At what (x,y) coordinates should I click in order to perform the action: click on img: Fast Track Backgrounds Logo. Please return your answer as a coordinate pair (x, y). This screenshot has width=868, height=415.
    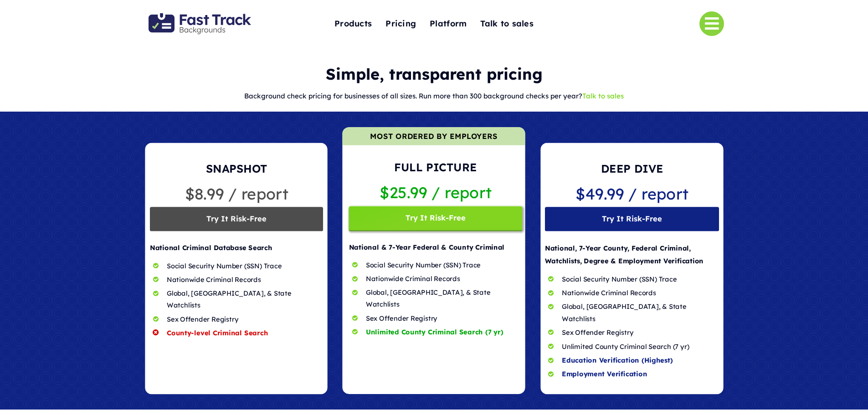
    Looking at the image, I should click on (200, 23).